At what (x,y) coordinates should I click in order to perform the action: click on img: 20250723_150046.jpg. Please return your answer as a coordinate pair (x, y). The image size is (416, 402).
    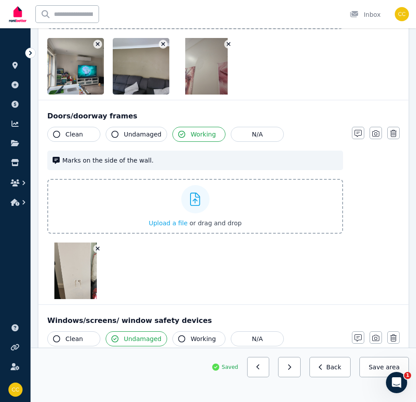
    Looking at the image, I should click on (76, 271).